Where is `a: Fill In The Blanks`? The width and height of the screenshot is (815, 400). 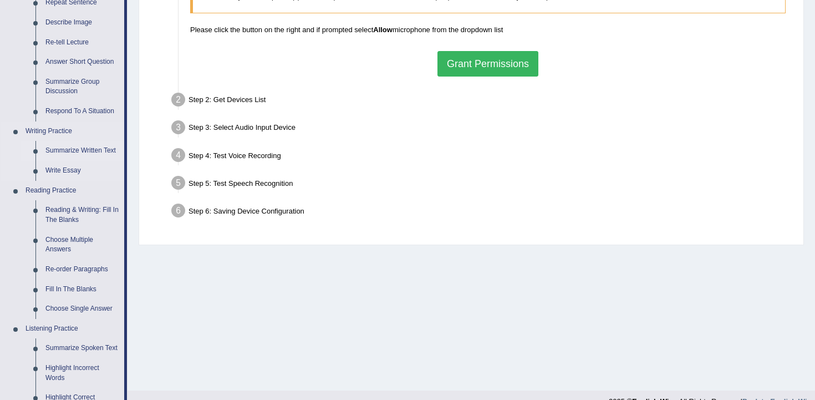
a: Fill In The Blanks is located at coordinates (82, 289).